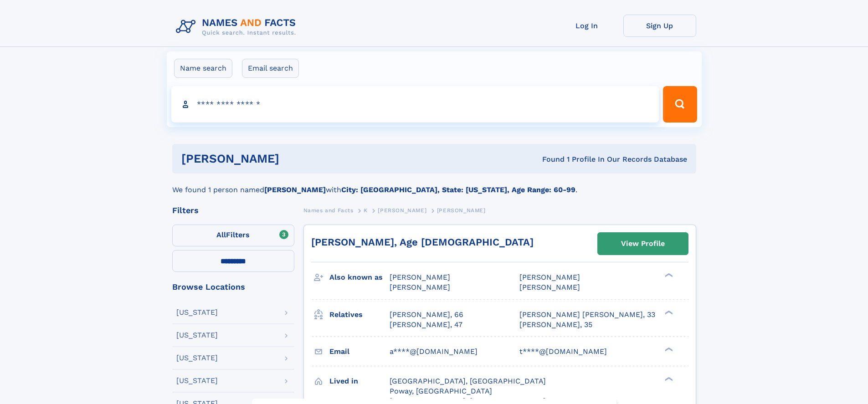 The image size is (868, 404). I want to click on a: Names and Facts, so click(329, 210).